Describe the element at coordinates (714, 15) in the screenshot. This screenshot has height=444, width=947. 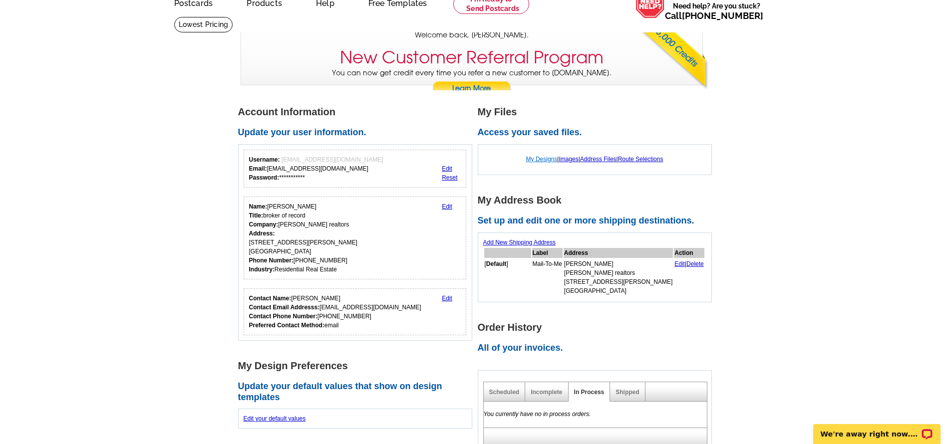
I see `span: Call` at that location.